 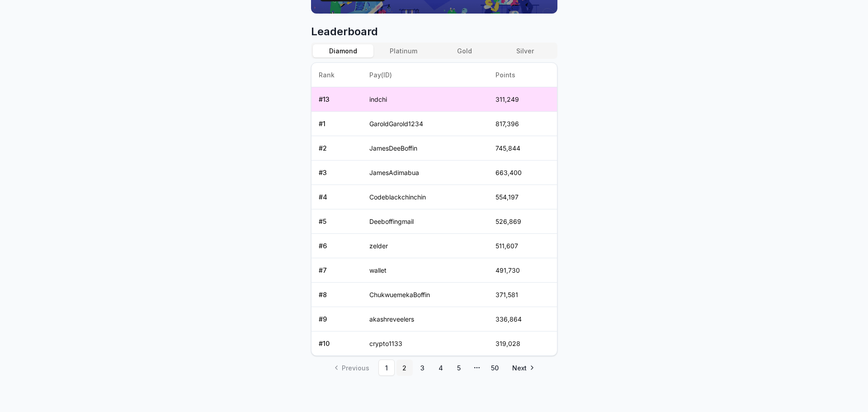 What do you see at coordinates (522, 124) in the screenshot?
I see `td: 817,396` at bounding box center [522, 124].